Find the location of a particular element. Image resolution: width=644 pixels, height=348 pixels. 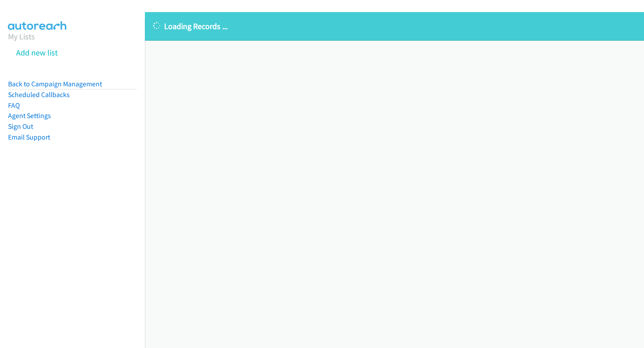

a: Agent Settings is located at coordinates (30, 116).